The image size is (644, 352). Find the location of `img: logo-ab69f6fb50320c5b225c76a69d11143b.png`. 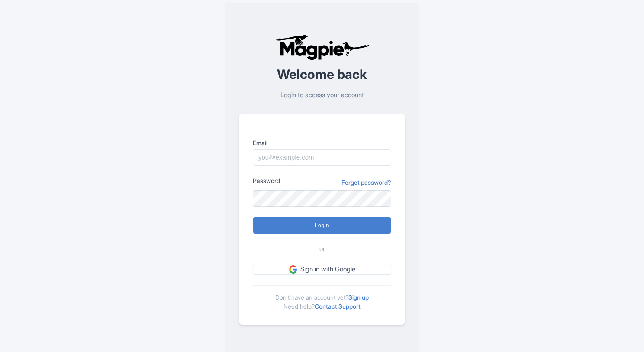

img: logo-ab69f6fb50320c5b225c76a69d11143b.png is located at coordinates (322, 47).